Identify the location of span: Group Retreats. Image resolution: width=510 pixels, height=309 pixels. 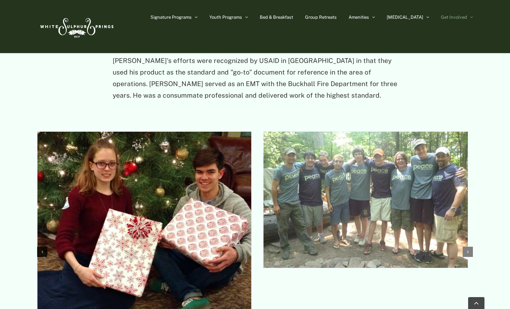
(321, 17).